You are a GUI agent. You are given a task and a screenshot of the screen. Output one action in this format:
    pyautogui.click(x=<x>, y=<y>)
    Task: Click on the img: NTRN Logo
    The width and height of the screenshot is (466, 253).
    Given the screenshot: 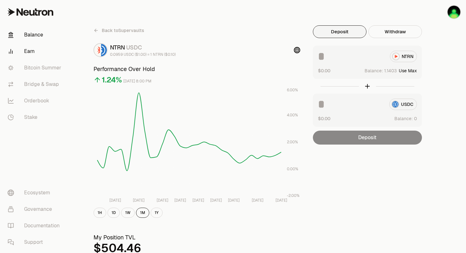 What is the action you would take?
    pyautogui.click(x=97, y=50)
    